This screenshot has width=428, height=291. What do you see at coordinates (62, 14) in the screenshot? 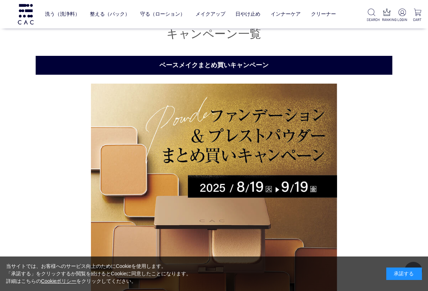
I see `a: 洗う（洗浄料）` at bounding box center [62, 14].